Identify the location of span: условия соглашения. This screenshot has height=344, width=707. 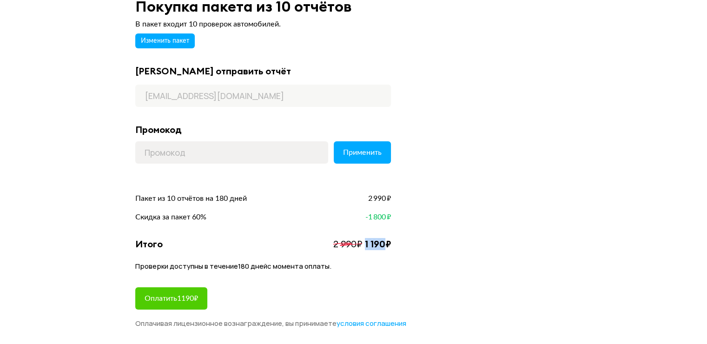
(371, 323).